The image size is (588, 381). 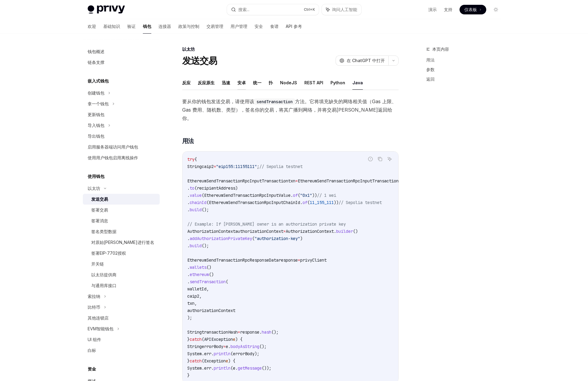 I want to click on font: +K, so click(x=312, y=10).